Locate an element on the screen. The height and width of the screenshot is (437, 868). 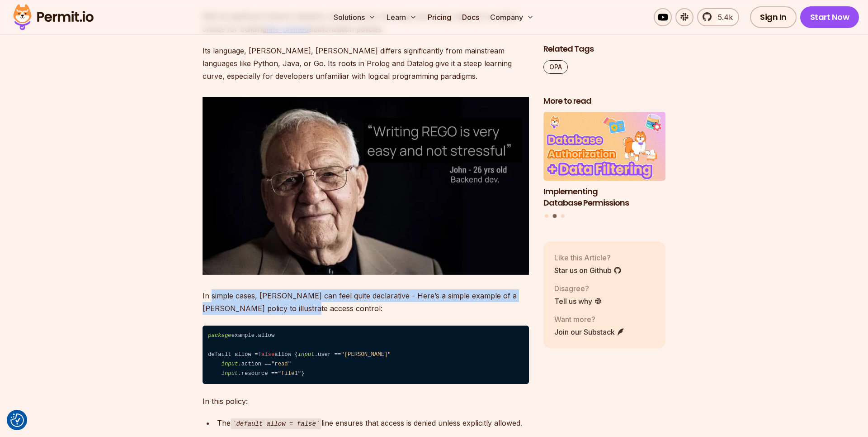
a: Sign In is located at coordinates (773, 17).